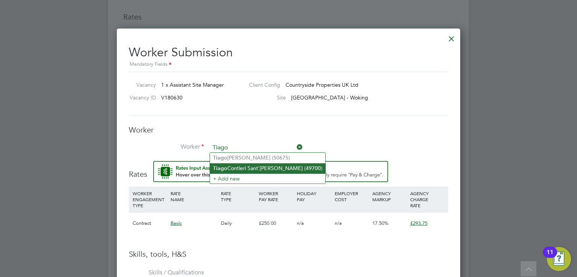  What do you see at coordinates (238, 197) in the screenshot?
I see `div: RATE TYPE` at bounding box center [238, 197].